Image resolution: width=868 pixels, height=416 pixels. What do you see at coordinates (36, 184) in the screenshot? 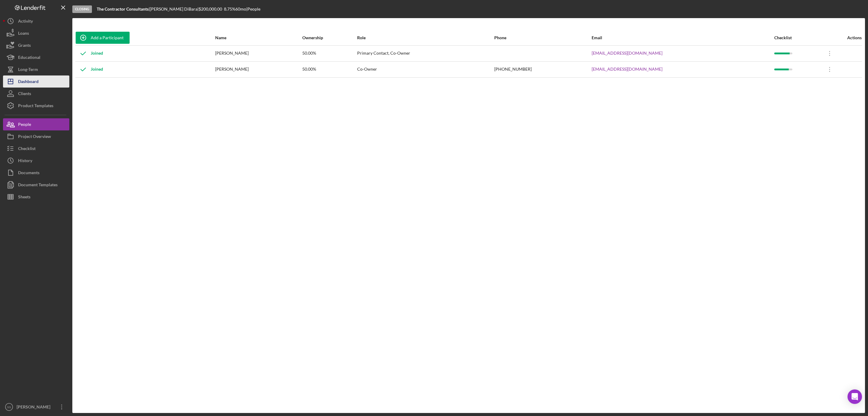
I see `button: Document Templates` at bounding box center [36, 184].